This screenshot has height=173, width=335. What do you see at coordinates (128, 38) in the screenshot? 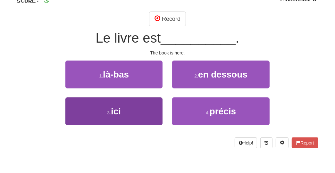
I see `span: Le livre est` at bounding box center [128, 38].